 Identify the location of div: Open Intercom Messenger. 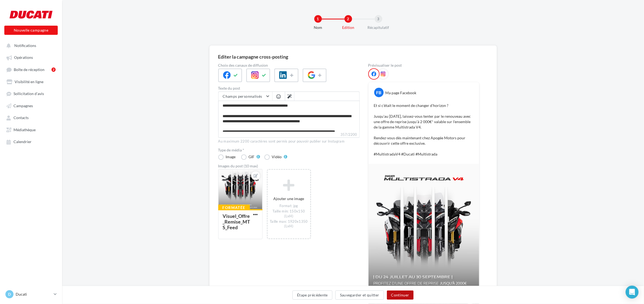
(632, 292).